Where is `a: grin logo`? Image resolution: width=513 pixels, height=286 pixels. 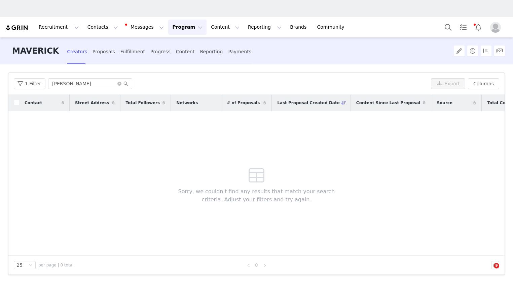 a: grin logo is located at coordinates (17, 28).